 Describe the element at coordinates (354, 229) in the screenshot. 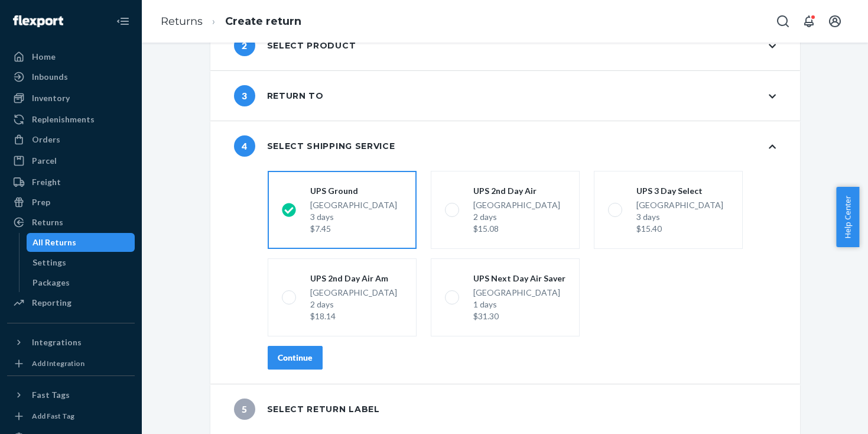

I see `div: $7.45` at that location.